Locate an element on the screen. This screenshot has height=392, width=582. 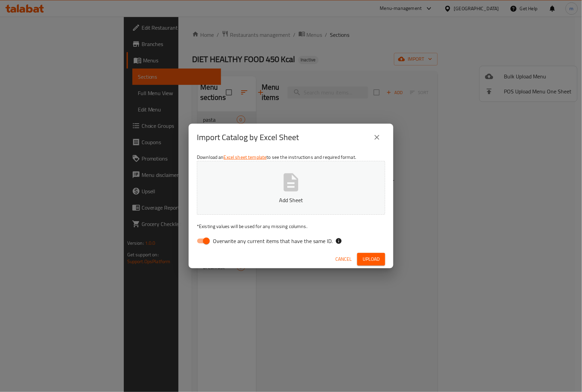
a: Excel sheet template is located at coordinates (245, 157).